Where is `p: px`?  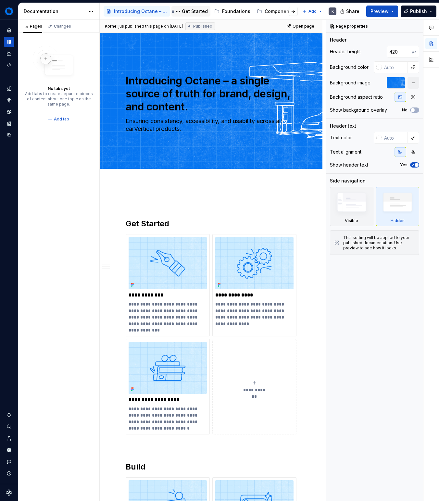
p: px is located at coordinates (414, 52).